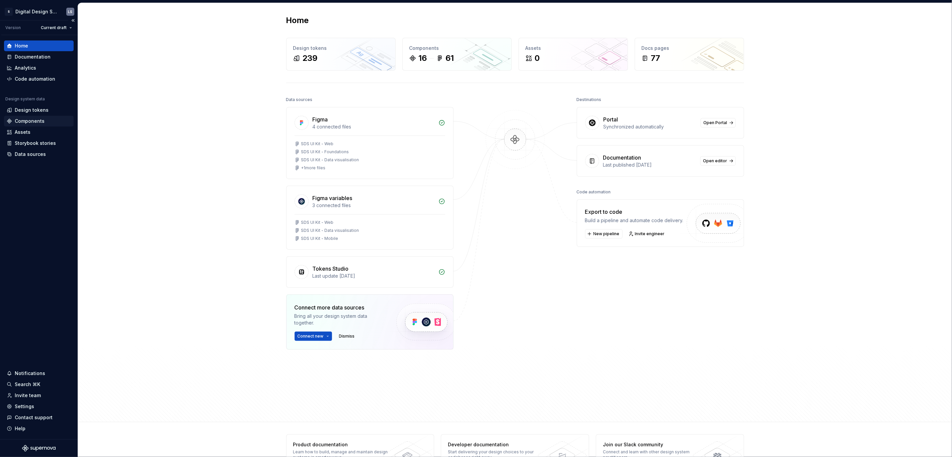 Image resolution: width=952 pixels, height=457 pixels. I want to click on div: Help, so click(20, 429).